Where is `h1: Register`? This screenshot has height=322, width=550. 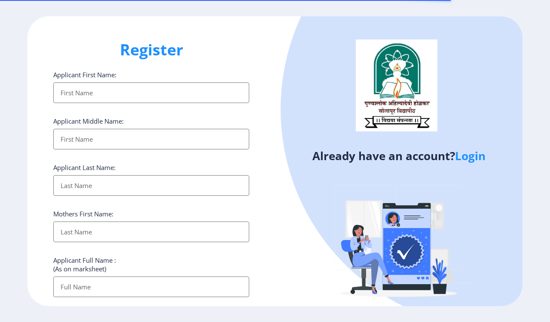
h1: Register is located at coordinates (151, 50).